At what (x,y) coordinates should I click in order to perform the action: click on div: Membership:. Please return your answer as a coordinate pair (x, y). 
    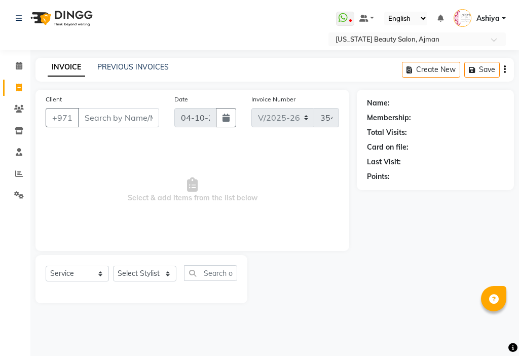
    Looking at the image, I should click on (389, 118).